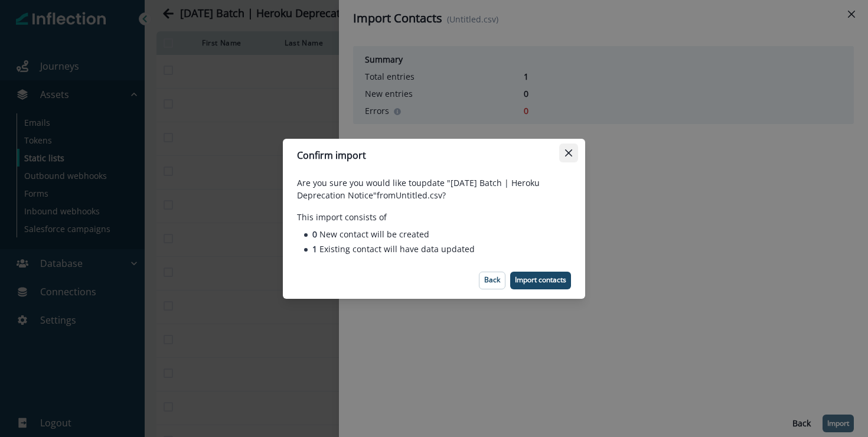  Describe the element at coordinates (492, 280) in the screenshot. I see `p: Back` at that location.